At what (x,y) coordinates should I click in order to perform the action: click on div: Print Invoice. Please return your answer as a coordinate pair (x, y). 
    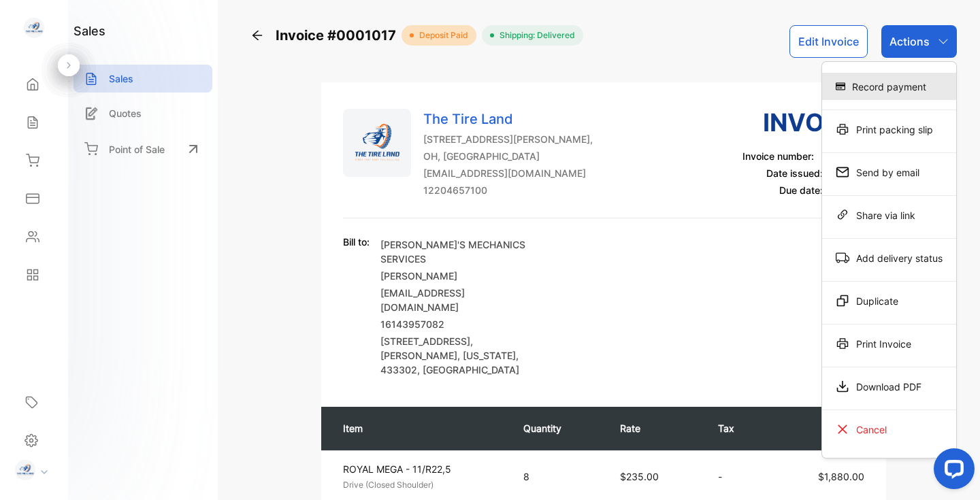
    Looking at the image, I should click on (889, 344).